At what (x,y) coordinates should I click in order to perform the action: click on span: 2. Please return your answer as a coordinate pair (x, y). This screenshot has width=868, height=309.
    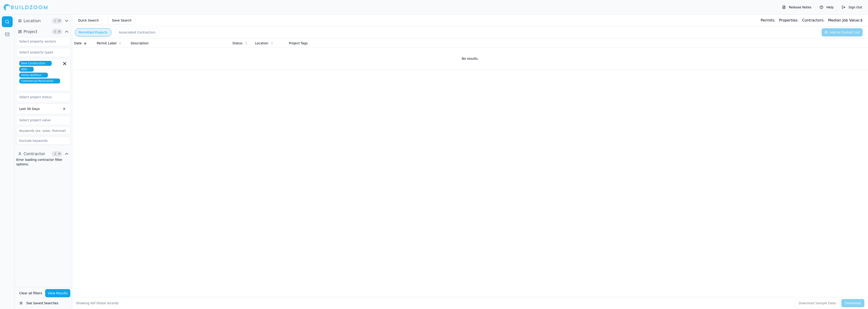
    Looking at the image, I should click on (55, 154).